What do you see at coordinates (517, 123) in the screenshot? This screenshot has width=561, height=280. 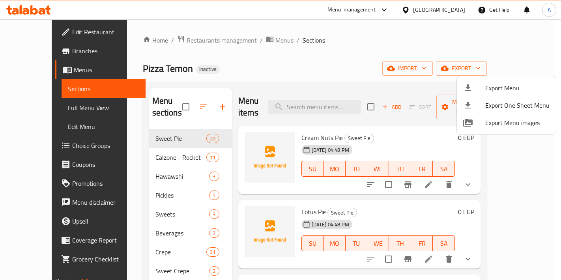 I see `span: Export Menu images` at bounding box center [517, 123].